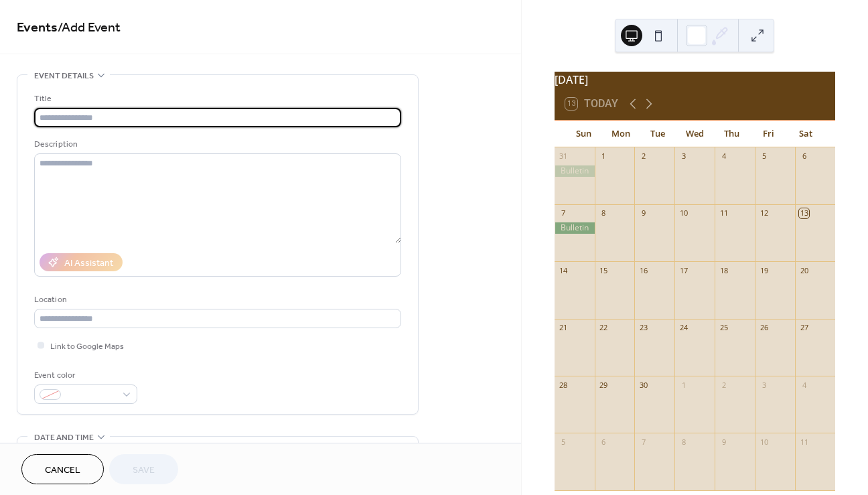 The width and height of the screenshot is (868, 495). Describe the element at coordinates (216, 144) in the screenshot. I see `div: Description` at that location.